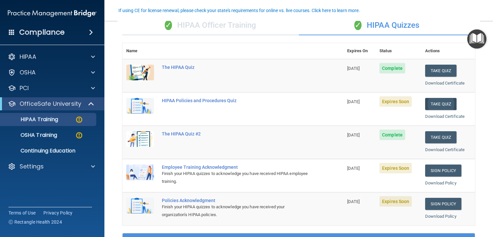 The image size is (493, 237). Describe the element at coordinates (52, 13) in the screenshot. I see `img: PMB logo` at that location.